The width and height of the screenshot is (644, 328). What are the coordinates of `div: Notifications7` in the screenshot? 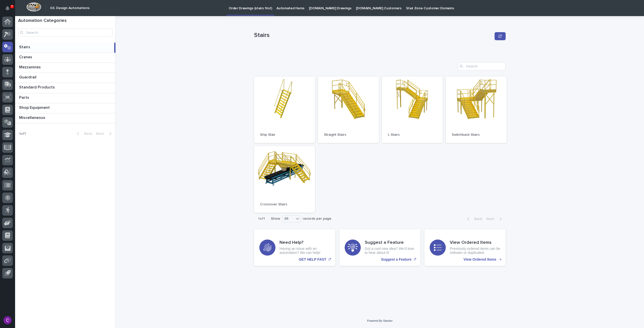 It's located at (10, 10).